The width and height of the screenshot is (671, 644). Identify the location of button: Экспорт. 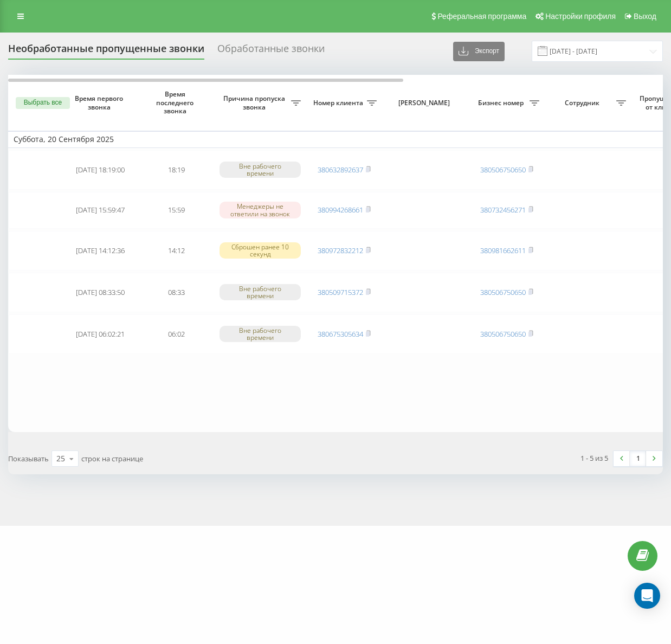
(478, 52).